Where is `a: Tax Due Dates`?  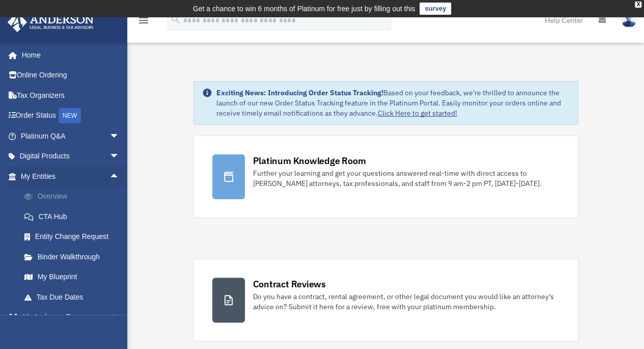 a: Tax Due Dates is located at coordinates (75, 297).